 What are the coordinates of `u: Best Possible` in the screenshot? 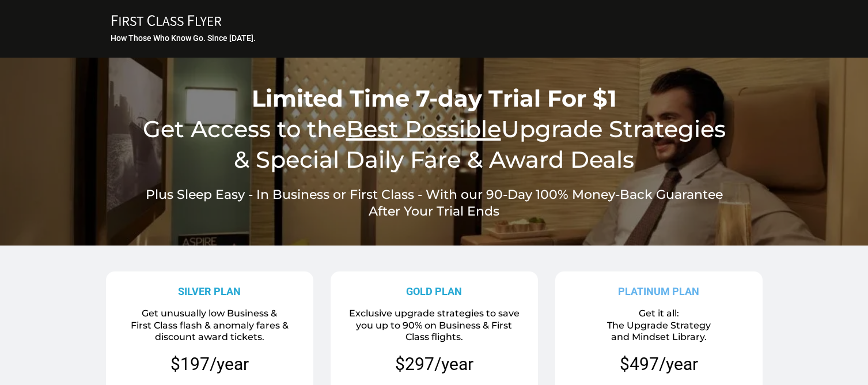 It's located at (424, 128).